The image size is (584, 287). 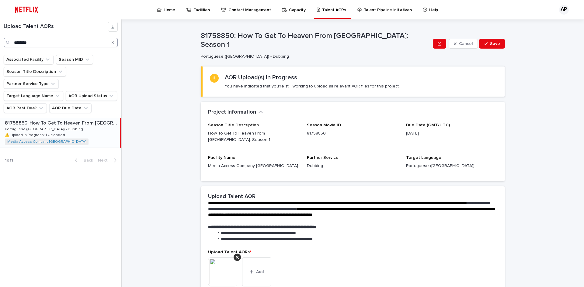 I want to click on button: Save, so click(x=491, y=44).